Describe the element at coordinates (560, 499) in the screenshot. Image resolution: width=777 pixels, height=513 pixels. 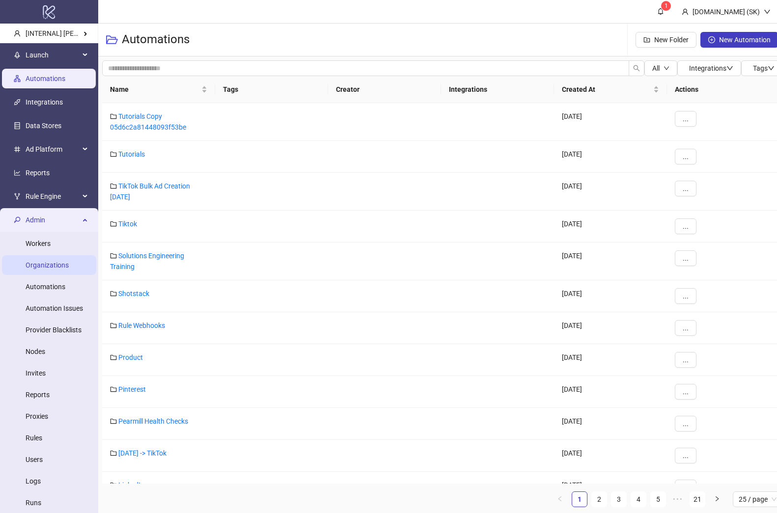
I see `span: left` at that location.